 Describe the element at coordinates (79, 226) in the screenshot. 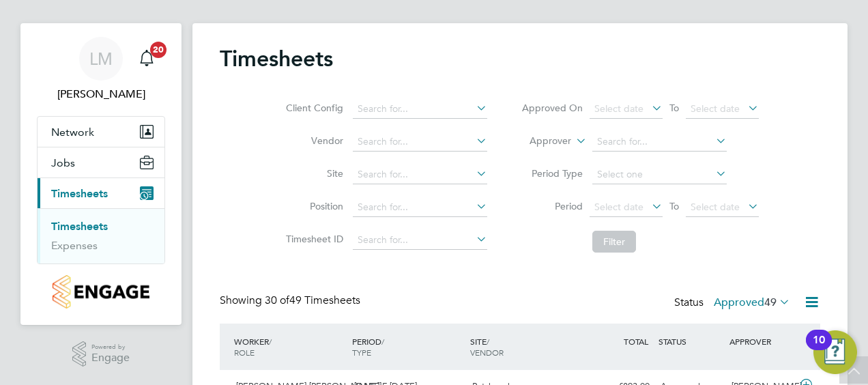

I see `a: Timesheets` at that location.